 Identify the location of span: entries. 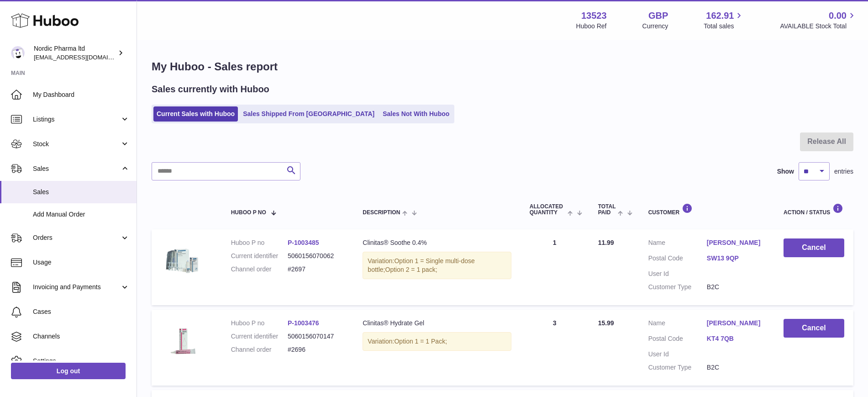
(844, 171).